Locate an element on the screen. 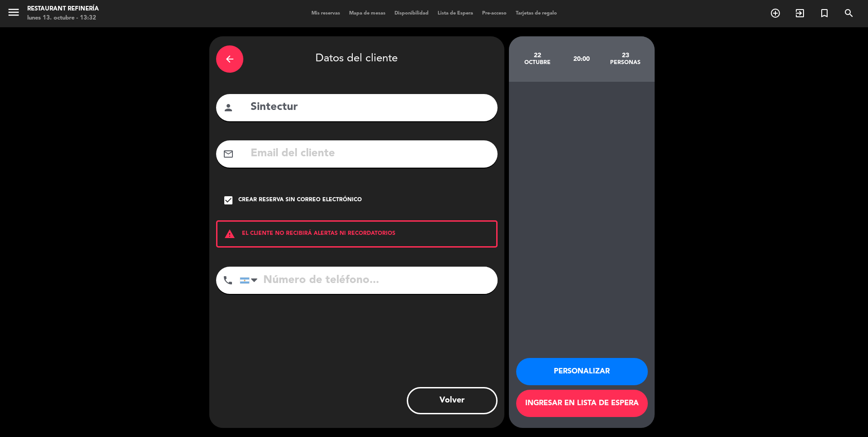 Image resolution: width=868 pixels, height=437 pixels. i: mail_outline is located at coordinates (228, 154).